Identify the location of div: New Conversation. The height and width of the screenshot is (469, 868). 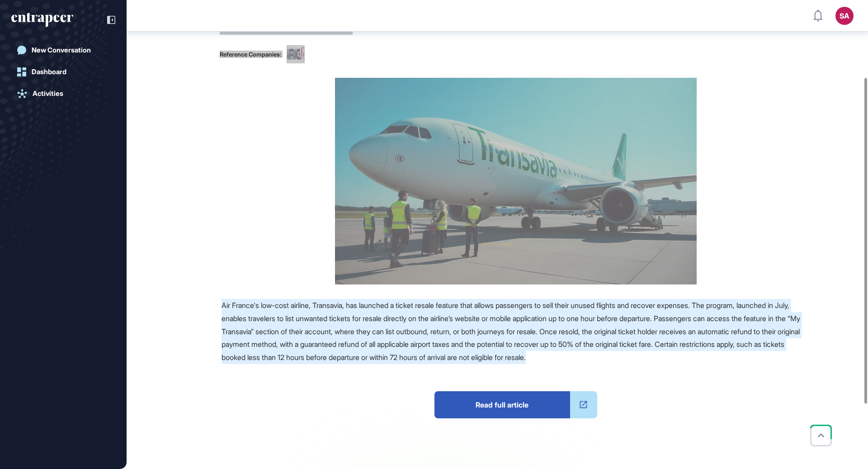
(61, 50).